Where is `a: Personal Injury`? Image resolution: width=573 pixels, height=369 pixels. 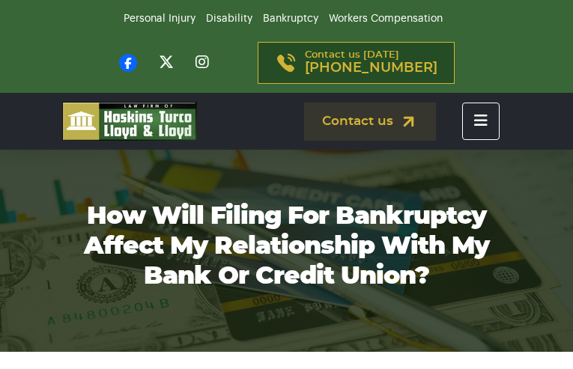
a: Personal Injury is located at coordinates (160, 19).